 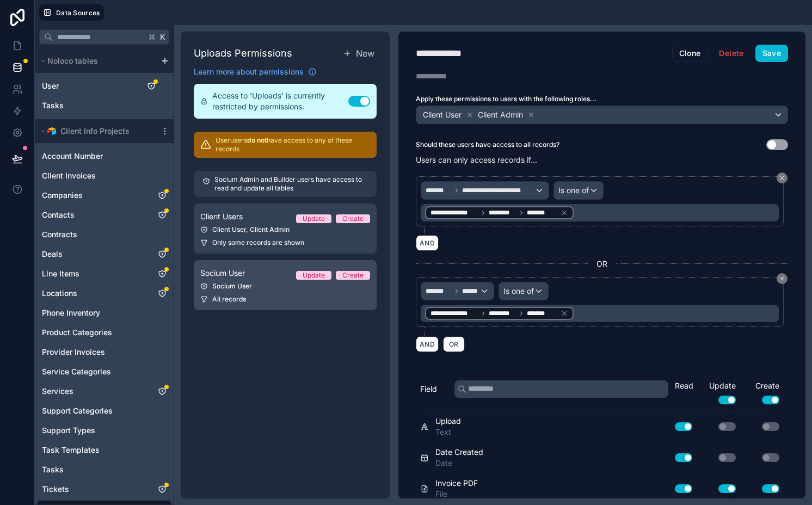 What do you see at coordinates (686, 386) in the screenshot?
I see `div: Read` at bounding box center [686, 386].